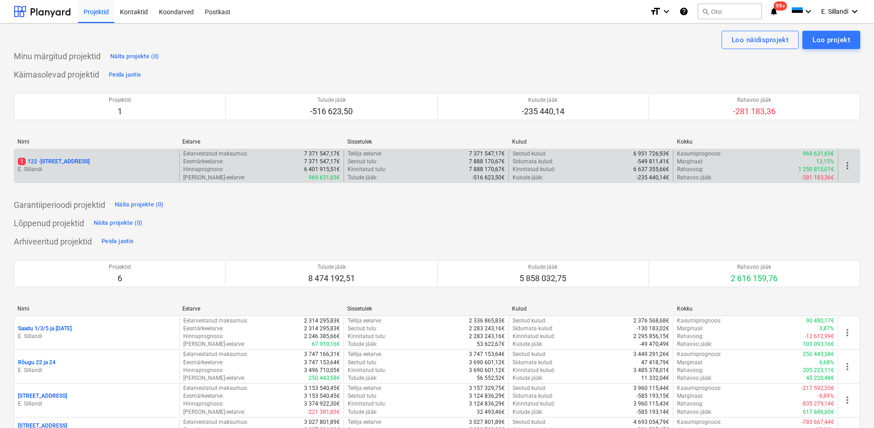 The image size is (874, 428). Describe the element at coordinates (118, 223) in the screenshot. I see `div: Näita projekte (0)` at that location.